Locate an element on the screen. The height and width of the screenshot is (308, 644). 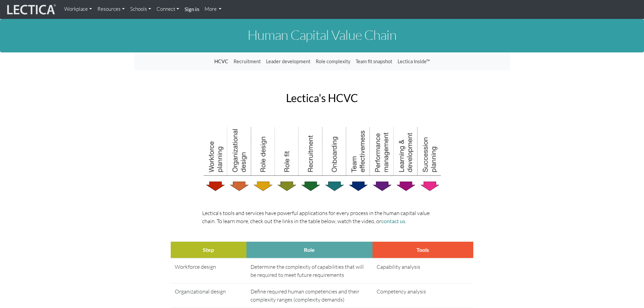
a: More is located at coordinates (213, 9).